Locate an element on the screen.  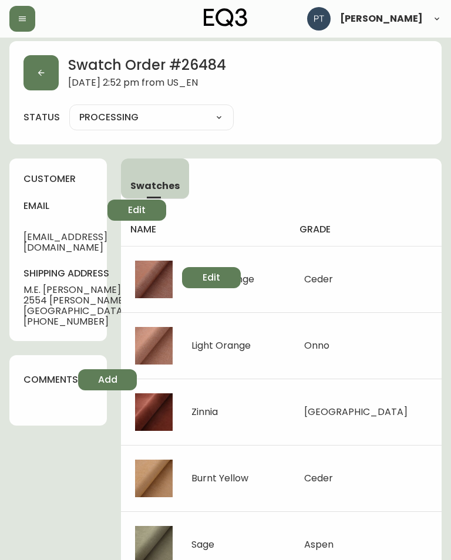
img: 2653578b-cf04-4500-b6af-12e1e018b121.jpg-thumb.jpg is located at coordinates (154, 346).